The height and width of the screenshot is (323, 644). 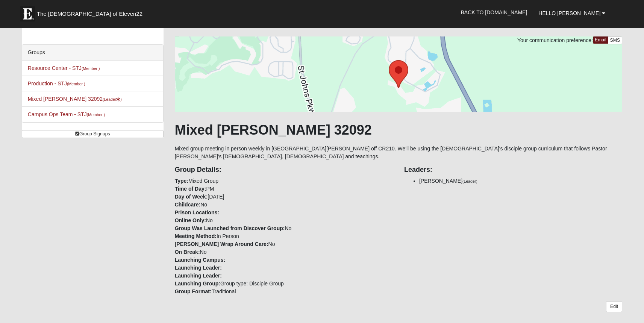 What do you see at coordinates (93, 53) in the screenshot?
I see `div: Groups` at bounding box center [93, 53].